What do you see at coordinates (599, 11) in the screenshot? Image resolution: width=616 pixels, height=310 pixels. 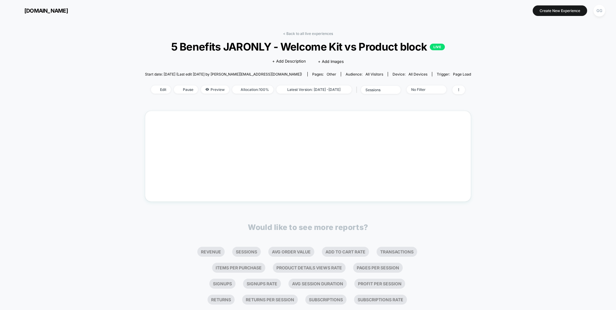 I see `div: GG` at bounding box center [599, 11].